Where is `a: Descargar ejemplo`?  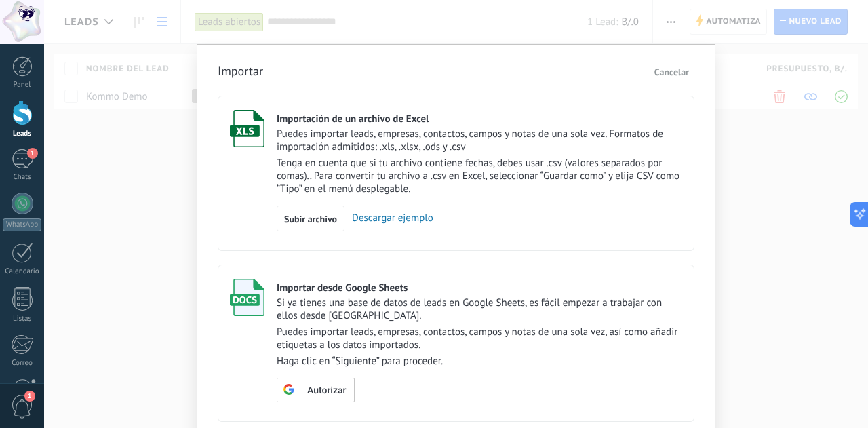 a: Descargar ejemplo is located at coordinates (389, 218).